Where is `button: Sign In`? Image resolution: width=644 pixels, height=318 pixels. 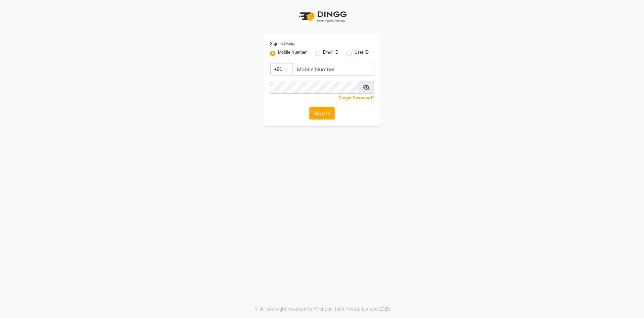 button: Sign In is located at coordinates (322, 113).